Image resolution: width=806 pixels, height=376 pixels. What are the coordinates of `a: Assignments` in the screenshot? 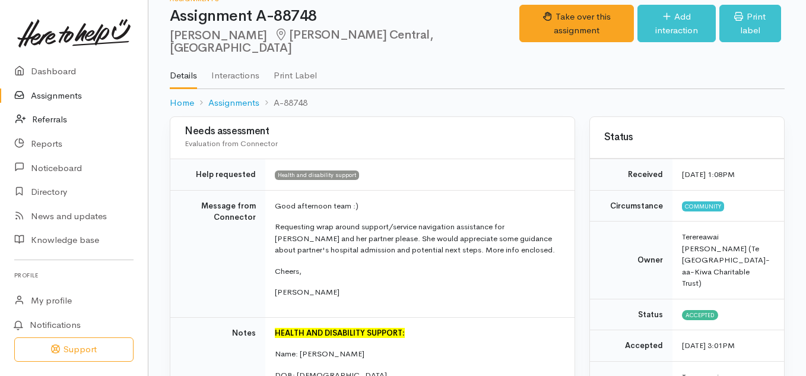 It's located at (234, 103).